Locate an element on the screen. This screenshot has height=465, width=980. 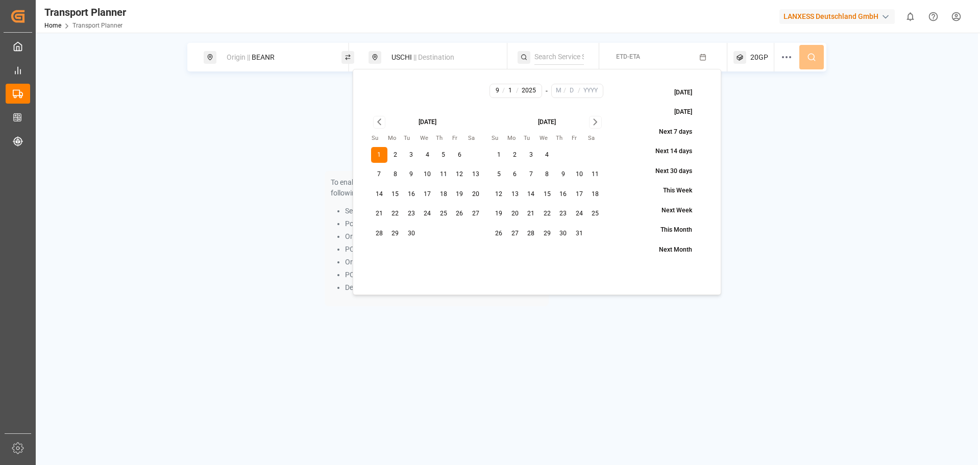
button: 6 is located at coordinates (460, 155).